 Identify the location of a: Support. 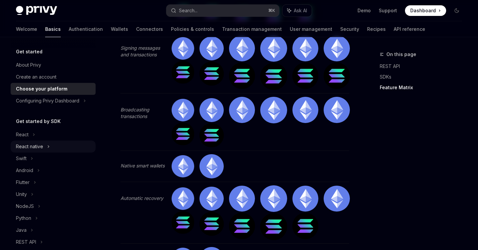
(388, 11).